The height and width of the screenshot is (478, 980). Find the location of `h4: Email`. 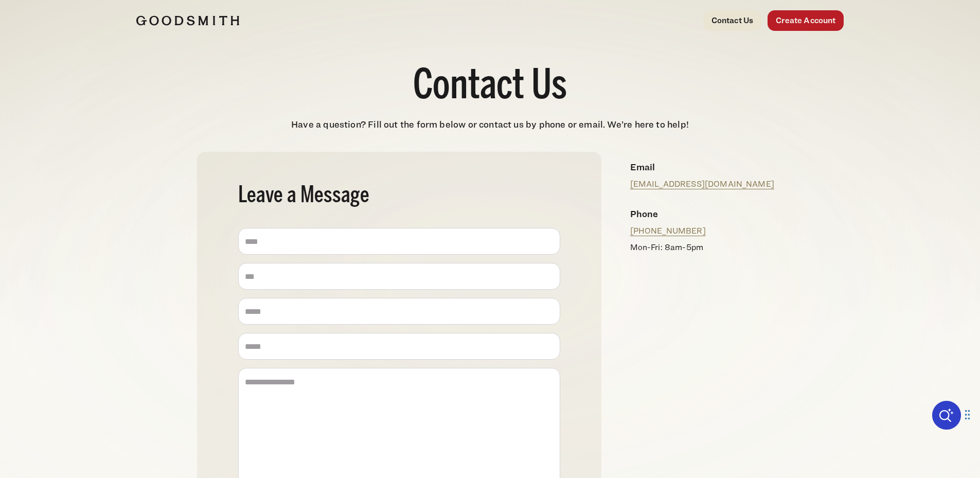

h4: Email is located at coordinates (703, 167).